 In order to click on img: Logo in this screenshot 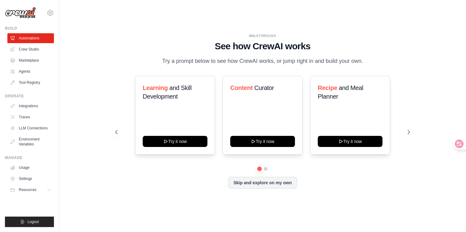, I will do `click(20, 13)`.